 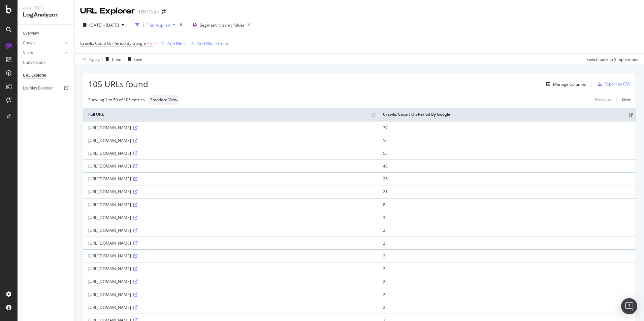 I want to click on div: LogAnalyzer, so click(x=46, y=15).